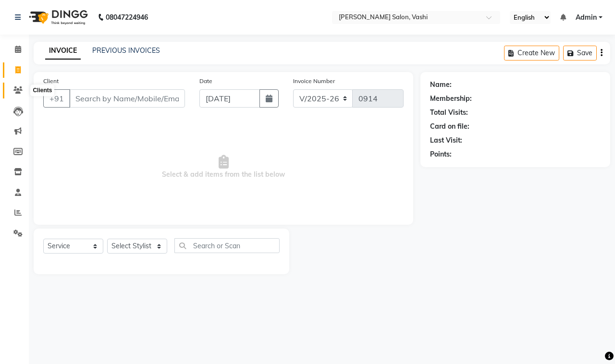 The image size is (615, 364). I want to click on b: 08047224946, so click(127, 18).